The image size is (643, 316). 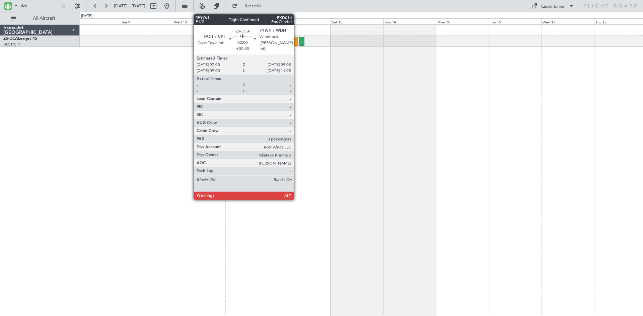 What do you see at coordinates (357, 21) in the screenshot?
I see `div: Sat 13` at bounding box center [357, 21].